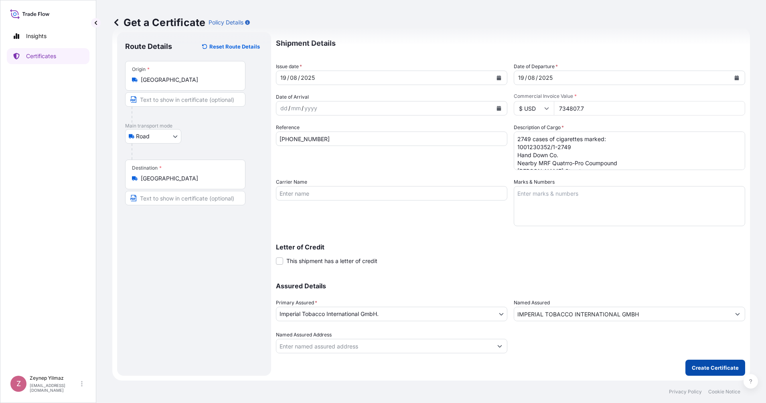 The image size is (766, 403). I want to click on button: Reset Route Details, so click(231, 47).